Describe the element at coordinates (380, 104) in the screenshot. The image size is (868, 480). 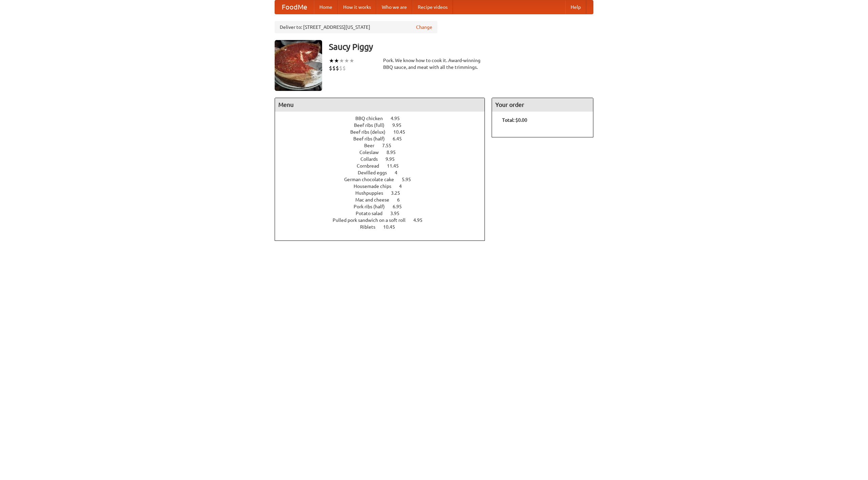
I see `h4: Menu` at that location.